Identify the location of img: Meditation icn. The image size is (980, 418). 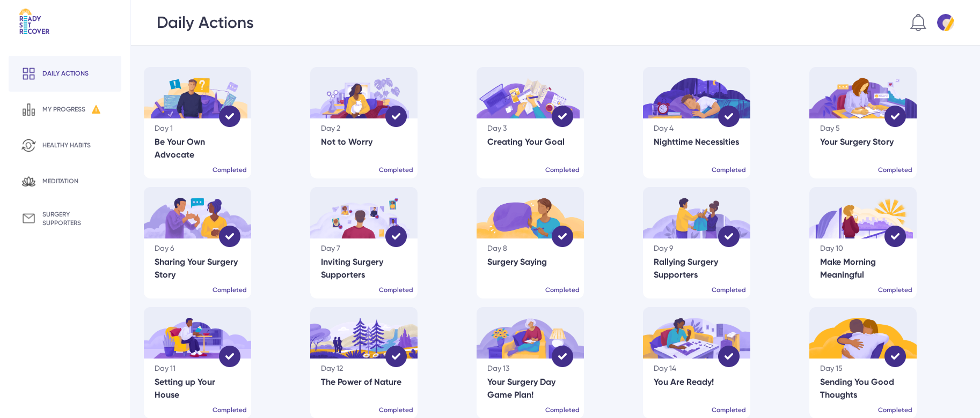
(29, 182).